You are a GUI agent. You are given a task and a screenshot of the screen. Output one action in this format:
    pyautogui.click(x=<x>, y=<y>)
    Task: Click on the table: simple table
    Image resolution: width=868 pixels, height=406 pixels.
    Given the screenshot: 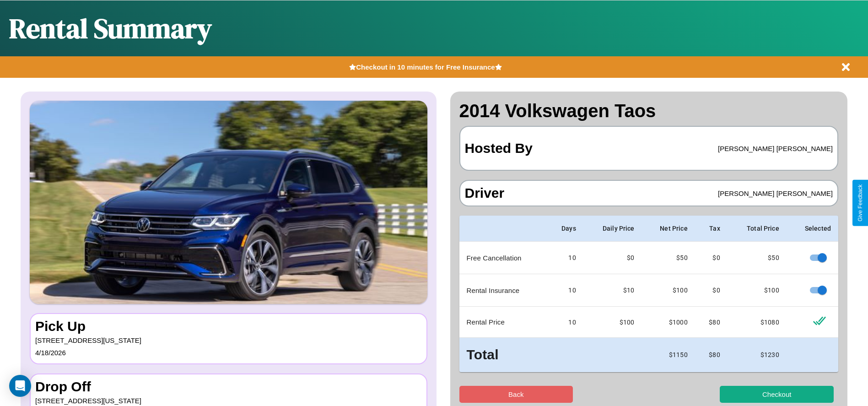 What is the action you would take?
    pyautogui.click(x=649, y=294)
    